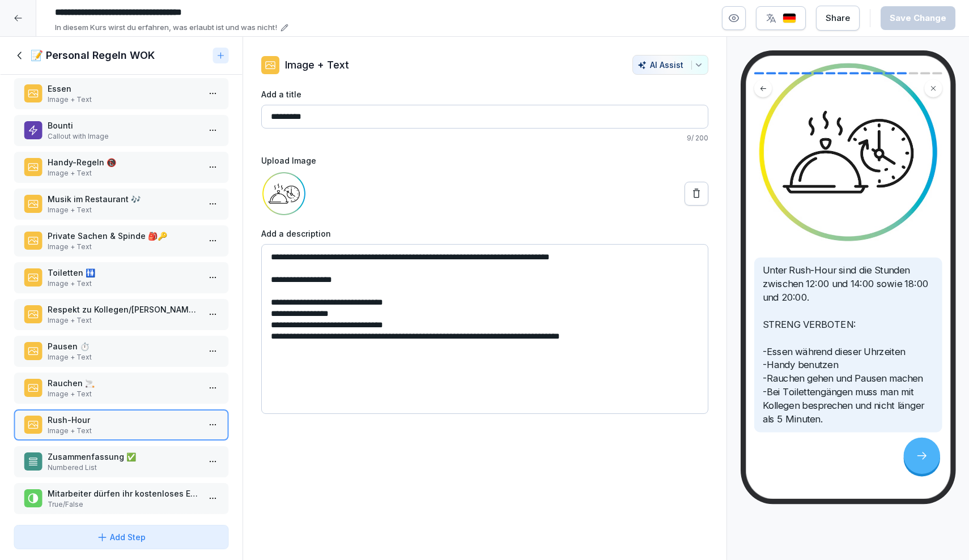 The width and height of the screenshot is (969, 560). I want to click on p: Zusammenfassung ✅, so click(123, 456).